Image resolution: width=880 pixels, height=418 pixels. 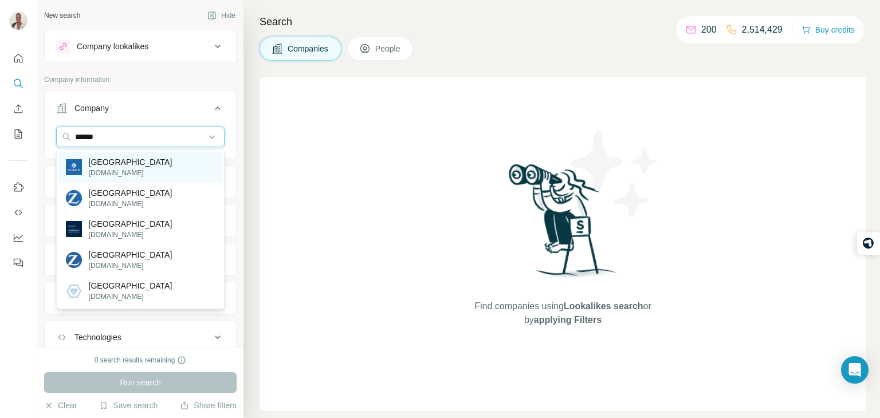 What do you see at coordinates (563, 224) in the screenshot?
I see `img: Surfe Illustration - Woman searching with binoculars` at bounding box center [563, 224].